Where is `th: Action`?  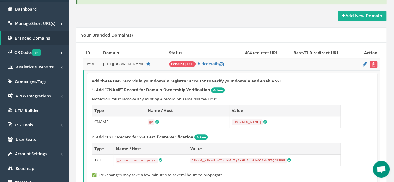
th: Action is located at coordinates (367, 53).